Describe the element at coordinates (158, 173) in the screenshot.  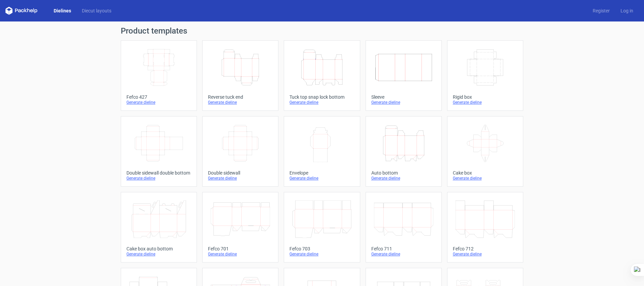
I see `div: Double sidewall double bottom` at that location.